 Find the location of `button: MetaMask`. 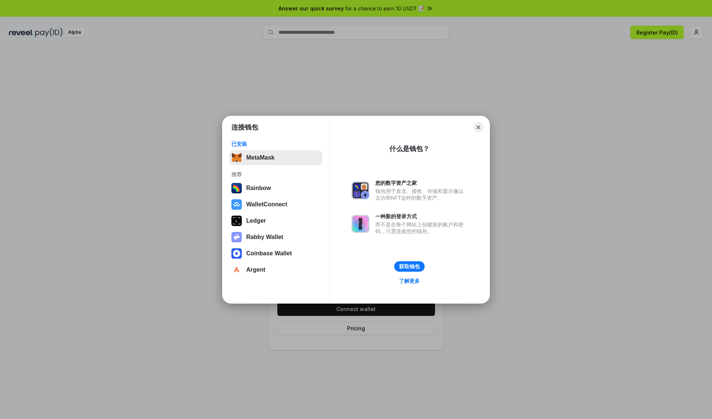

button: MetaMask is located at coordinates (276, 158).